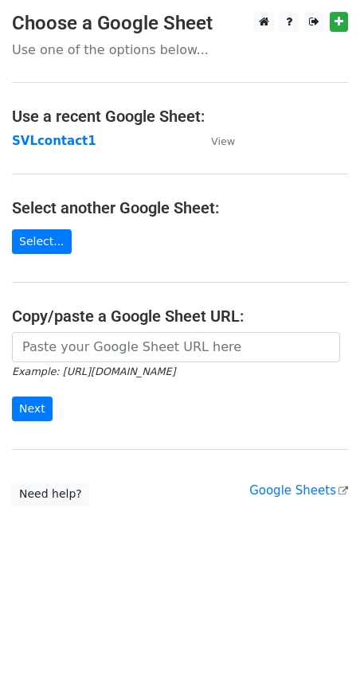 The height and width of the screenshot is (676, 360). Describe the element at coordinates (223, 141) in the screenshot. I see `small: View` at that location.